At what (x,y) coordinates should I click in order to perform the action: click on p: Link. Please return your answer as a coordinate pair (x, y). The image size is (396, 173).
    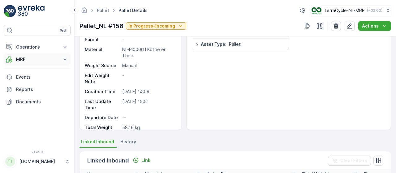
    Looking at the image, I should click on (146, 160).